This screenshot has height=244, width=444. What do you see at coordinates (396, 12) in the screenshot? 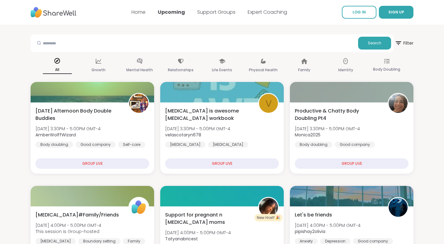
I see `button: SIGN UP` at bounding box center [396, 12].